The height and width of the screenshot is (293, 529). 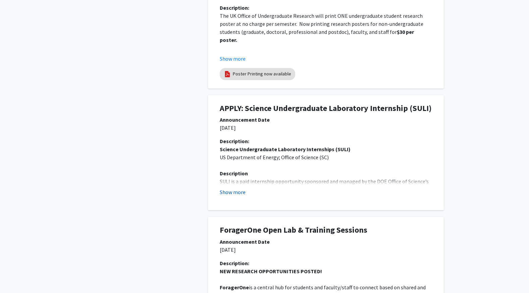 What do you see at coordinates (326, 157) in the screenshot?
I see `p: US Department of Energy; Office of Science (SC)` at bounding box center [326, 157].